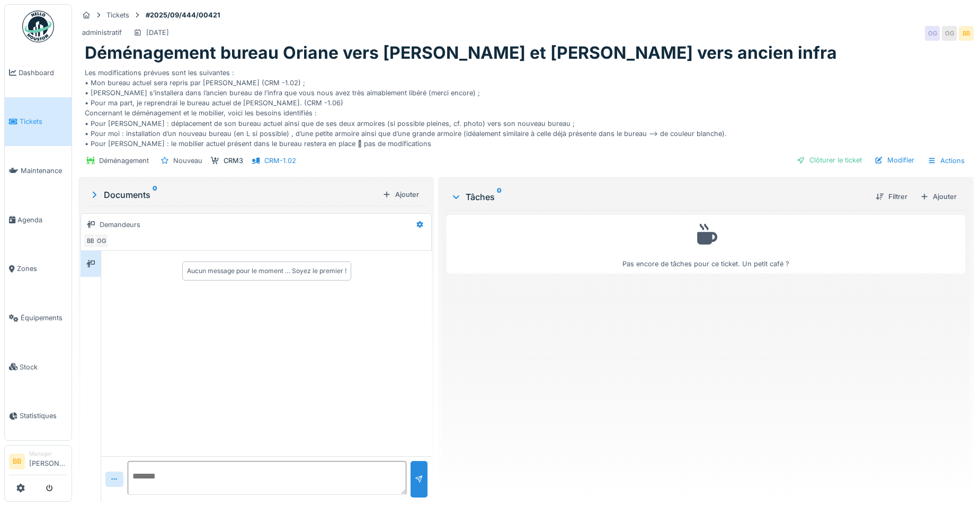 The height and width of the screenshot is (506, 980). I want to click on a: Dashboard, so click(38, 73).